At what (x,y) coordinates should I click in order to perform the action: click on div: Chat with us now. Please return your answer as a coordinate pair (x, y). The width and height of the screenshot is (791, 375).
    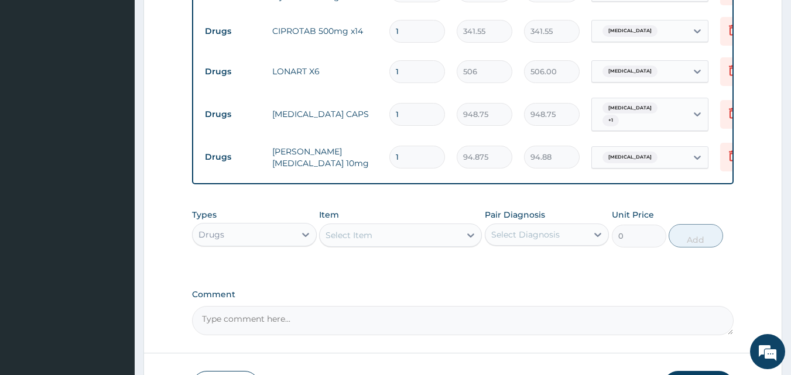
    Looking at the image, I should click on (129, 73).